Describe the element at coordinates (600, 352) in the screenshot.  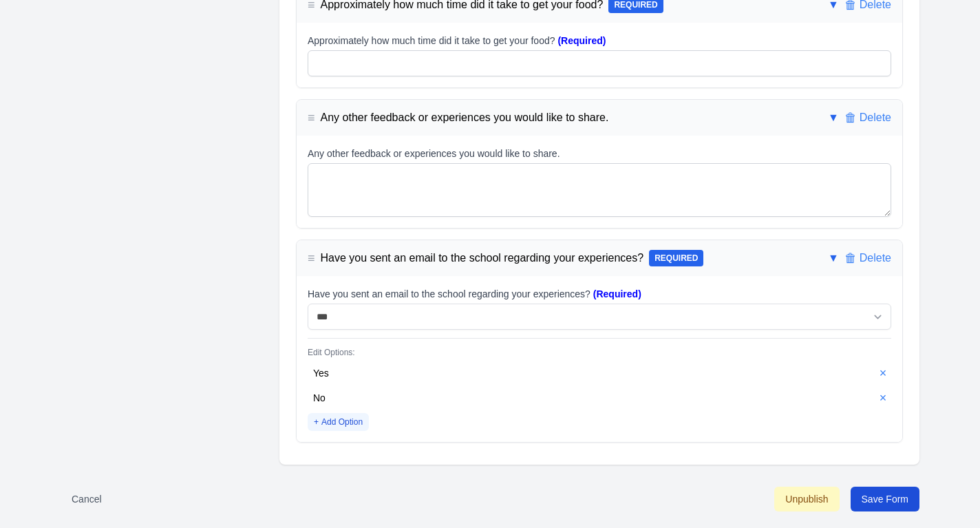
I see `div: Edit Options:` at that location.